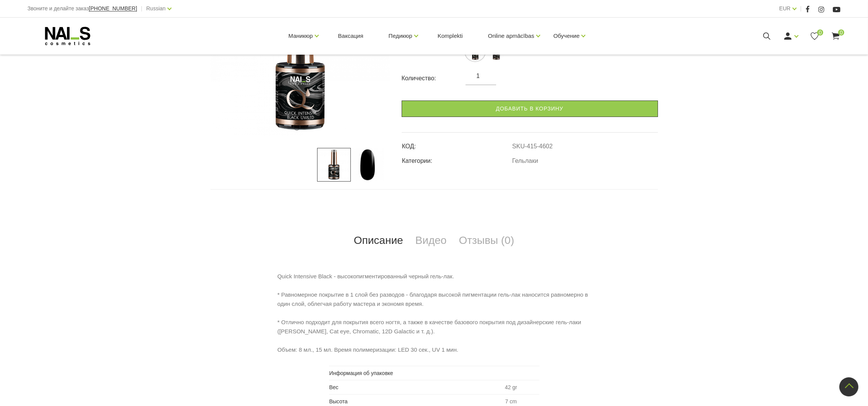 This screenshot has width=868, height=406. I want to click on button: 2 of 2, so click(306, 127).